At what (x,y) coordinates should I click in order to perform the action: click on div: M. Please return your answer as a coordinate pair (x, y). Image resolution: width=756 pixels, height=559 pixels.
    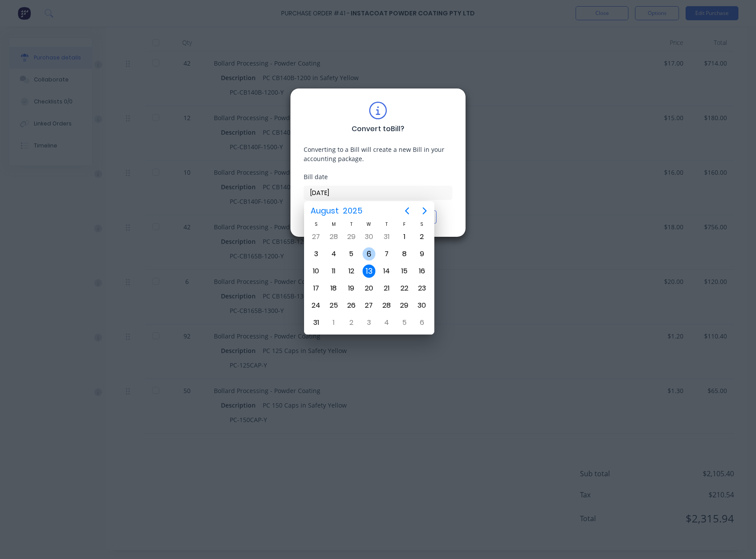
    Looking at the image, I should click on (333, 224).